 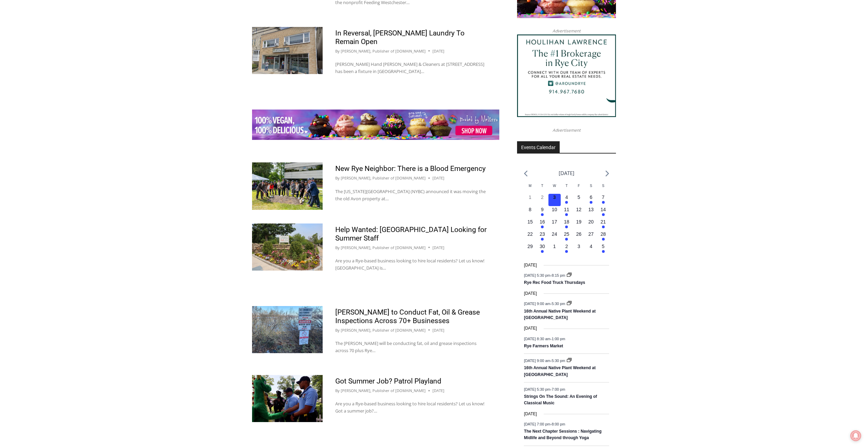 I want to click on time: 25, so click(x=567, y=234).